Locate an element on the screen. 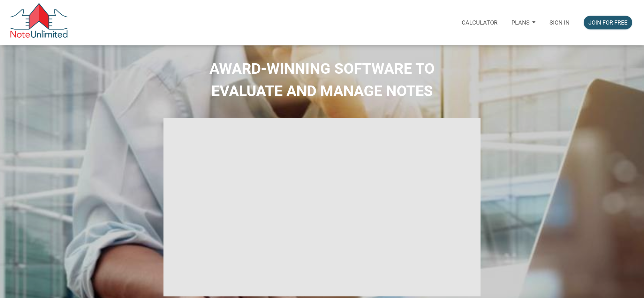  a: Calculator is located at coordinates (480, 22).